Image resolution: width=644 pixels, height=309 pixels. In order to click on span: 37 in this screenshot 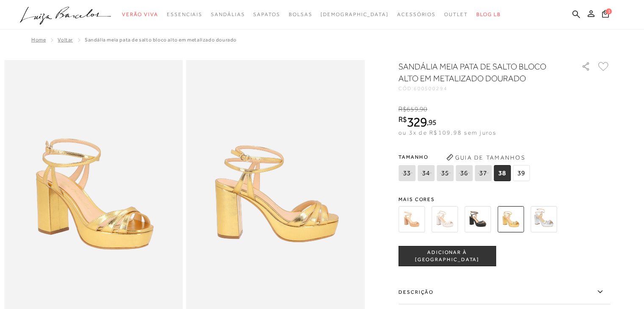, I will do `click(483, 173)`.